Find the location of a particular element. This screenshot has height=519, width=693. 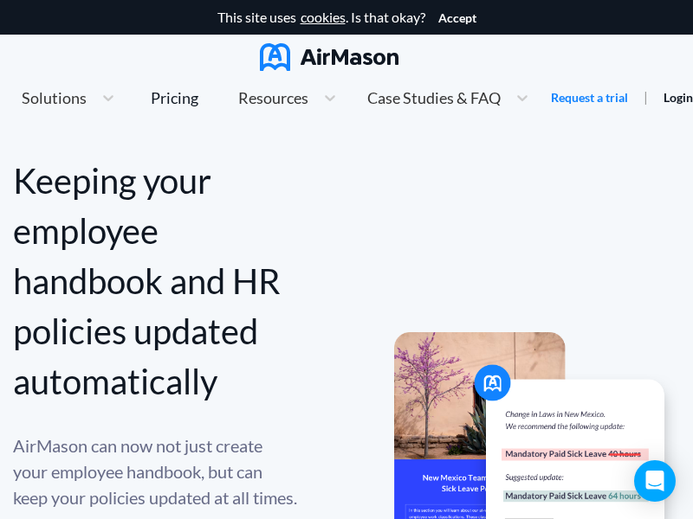

a: cookies is located at coordinates (323, 17).